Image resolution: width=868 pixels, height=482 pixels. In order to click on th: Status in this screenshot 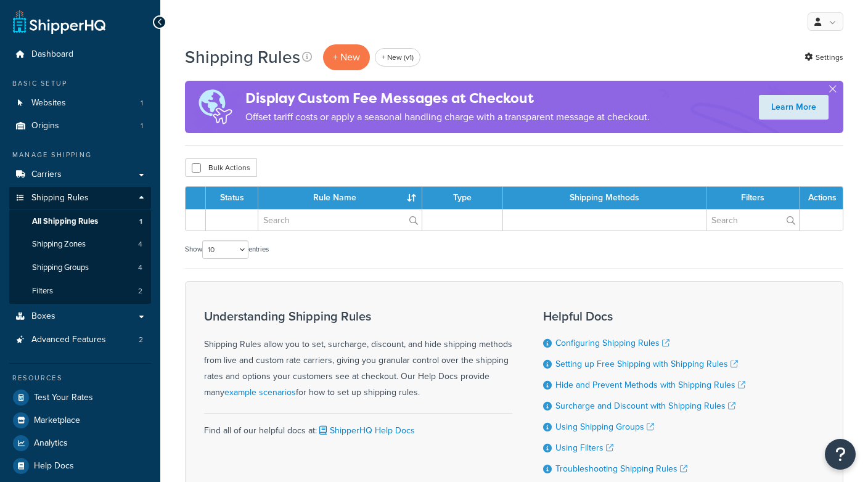, I will do `click(232, 198)`.